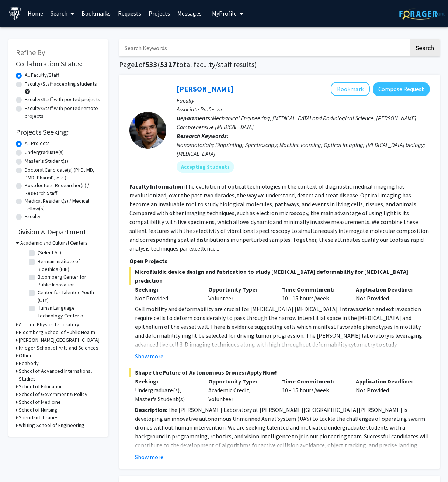 The height and width of the screenshot is (482, 448). What do you see at coordinates (32, 216) in the screenshot?
I see `label: Faculty` at bounding box center [32, 216].